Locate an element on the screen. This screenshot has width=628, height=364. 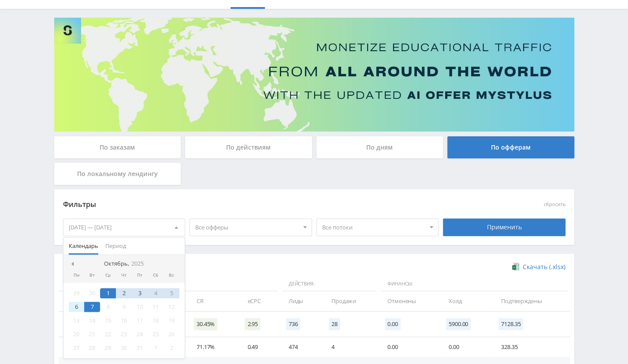
div: 25 is located at coordinates (156, 334).